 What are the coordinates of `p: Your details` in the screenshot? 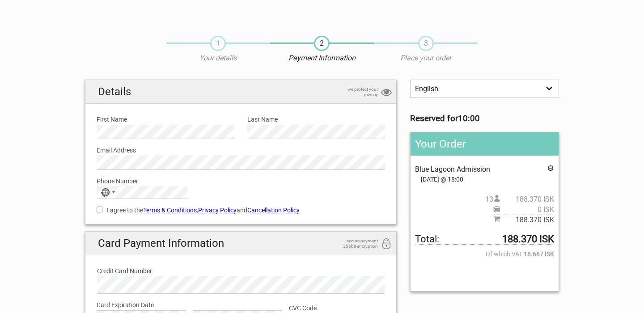 It's located at (218, 58).